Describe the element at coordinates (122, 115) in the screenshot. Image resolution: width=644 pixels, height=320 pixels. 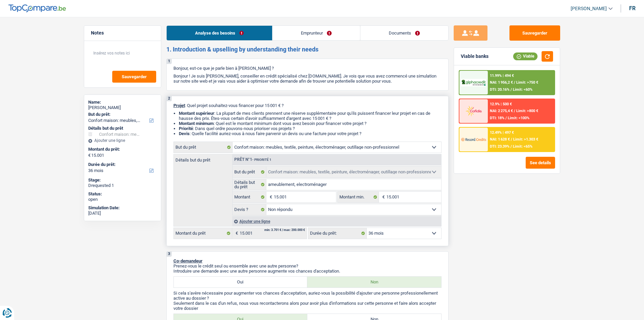
I see `label: But du prêt:` at that location.